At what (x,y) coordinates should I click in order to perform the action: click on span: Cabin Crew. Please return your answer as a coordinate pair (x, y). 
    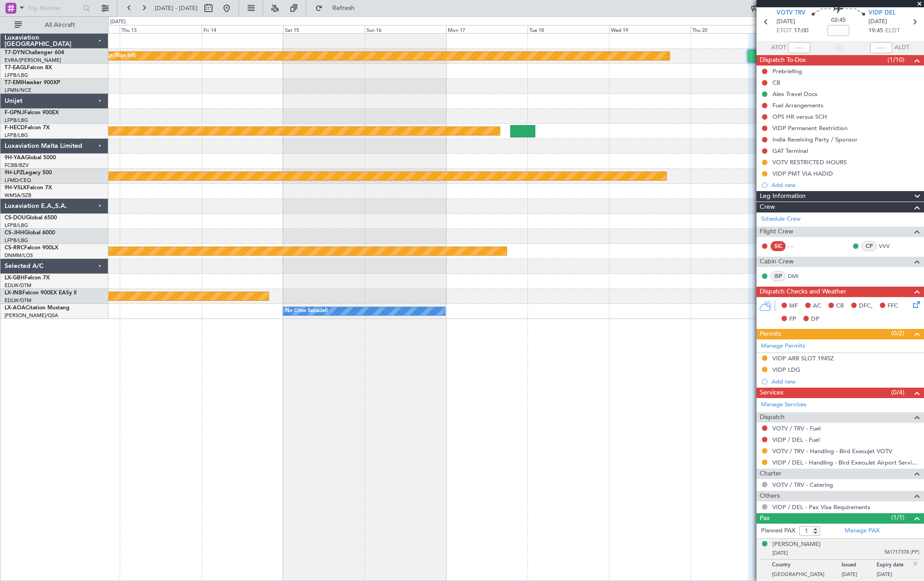
    Looking at the image, I should click on (777, 262).